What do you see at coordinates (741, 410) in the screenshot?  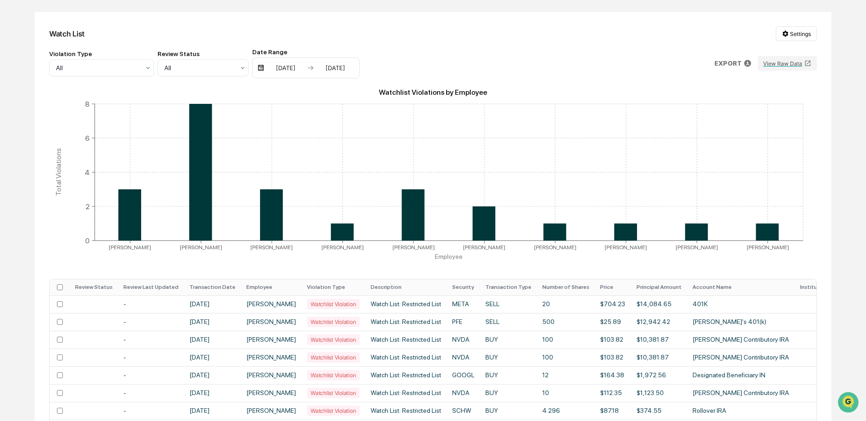 I see `td: Rollover IRA` at bounding box center [741, 410].